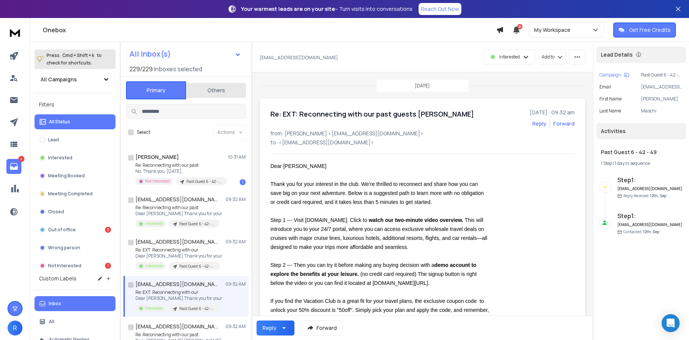  Describe the element at coordinates (564, 124) in the screenshot. I see `div: Forward` at that location.